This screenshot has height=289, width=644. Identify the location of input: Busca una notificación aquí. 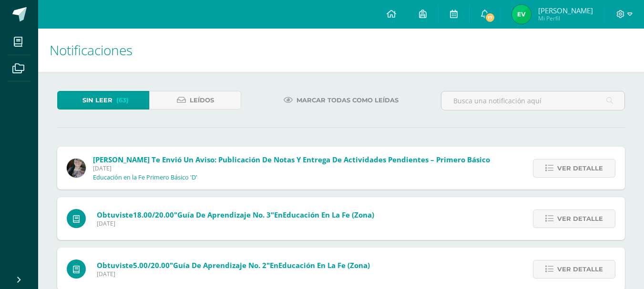
(533, 101).